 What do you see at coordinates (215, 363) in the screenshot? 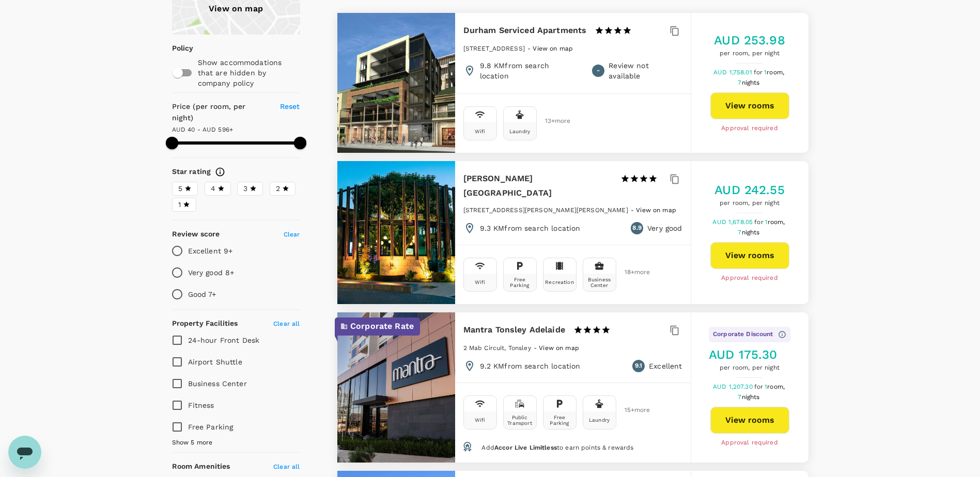
I see `span: Airport Shuttle` at bounding box center [215, 363].